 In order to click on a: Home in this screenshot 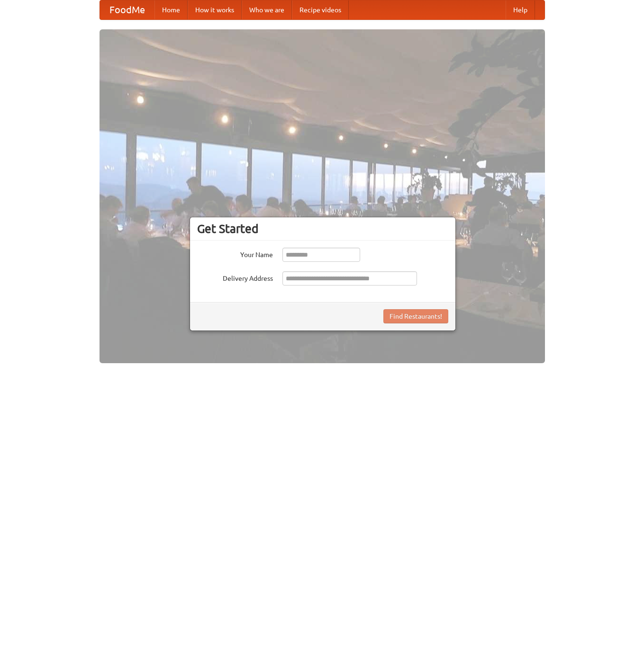, I will do `click(171, 10)`.